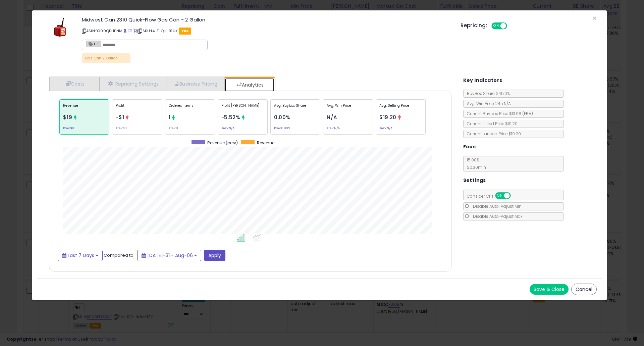 The width and height of the screenshot is (644, 346). Describe the element at coordinates (492, 133) in the screenshot. I see `span: Current Landed Price: $19.20` at that location.